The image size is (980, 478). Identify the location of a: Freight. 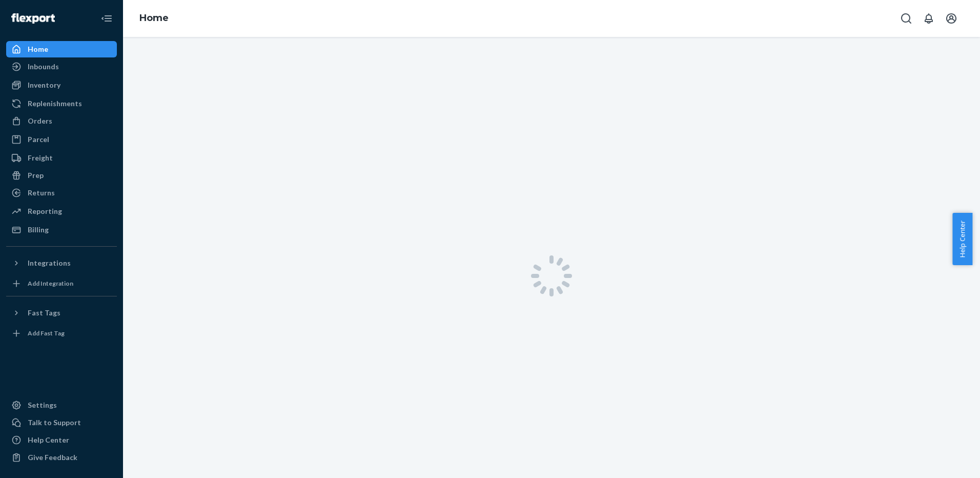
(62, 158).